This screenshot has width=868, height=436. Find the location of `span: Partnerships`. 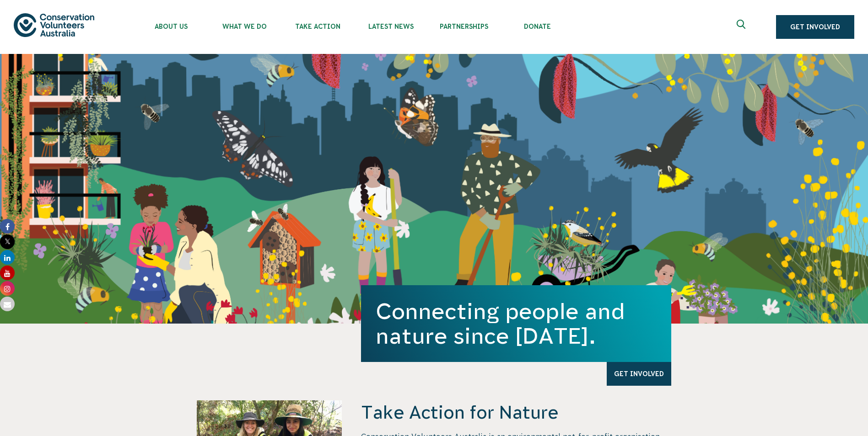

span: Partnerships is located at coordinates (464, 26).